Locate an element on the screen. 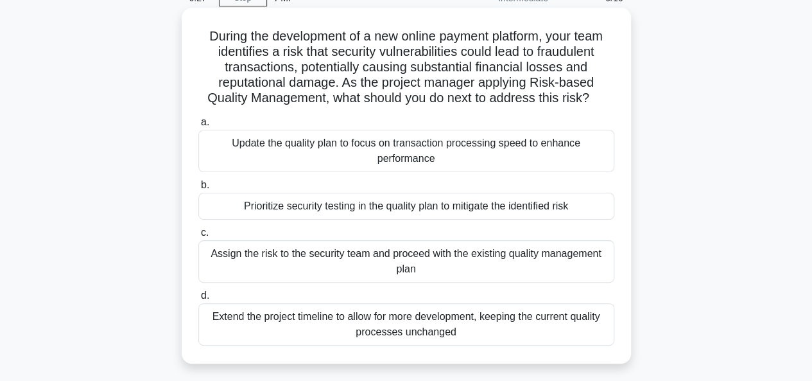 This screenshot has height=381, width=812. span: a. is located at coordinates (205, 121).